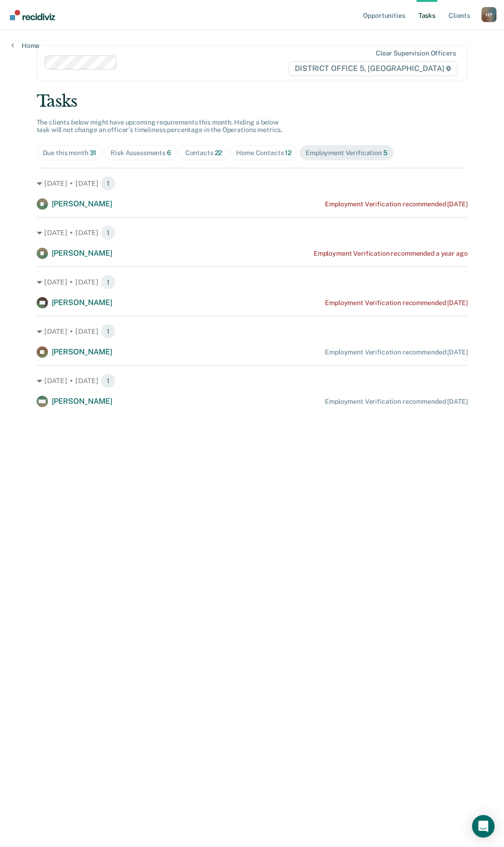 The height and width of the screenshot is (847, 504). What do you see at coordinates (416, 53) in the screenshot?
I see `div: Clear supervision officers` at bounding box center [416, 53].